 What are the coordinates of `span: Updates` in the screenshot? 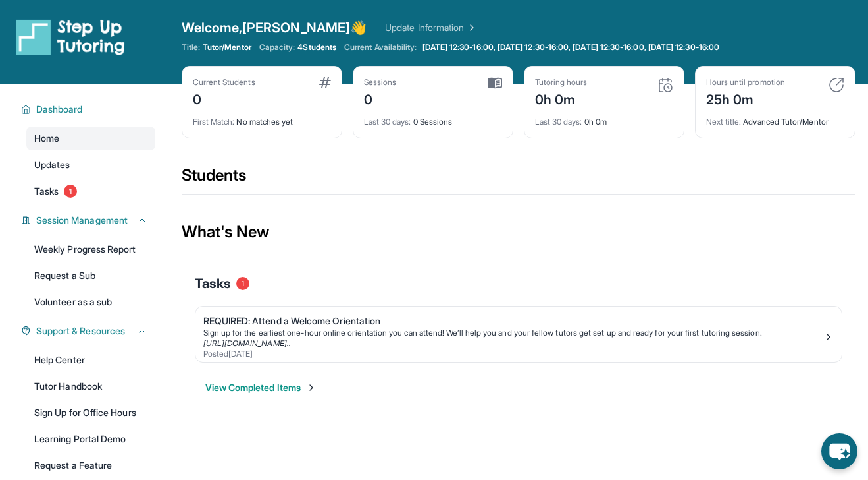 It's located at (52, 165).